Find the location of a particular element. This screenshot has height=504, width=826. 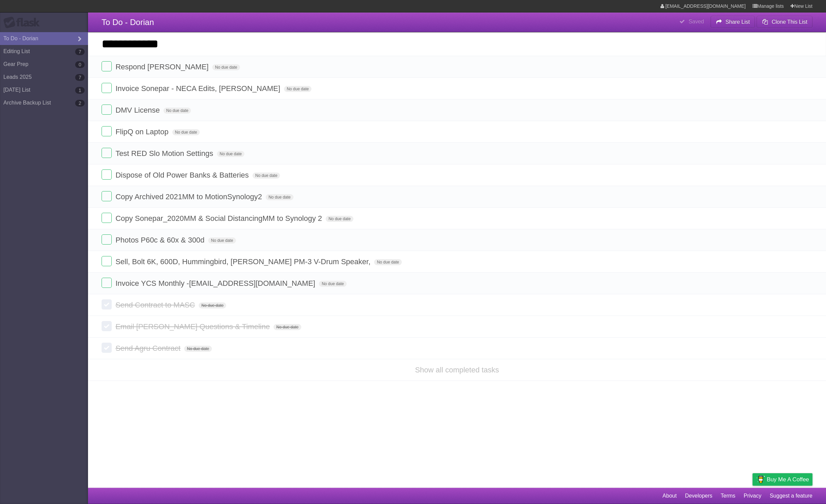

img: Buy me a coffee is located at coordinates (760, 480).